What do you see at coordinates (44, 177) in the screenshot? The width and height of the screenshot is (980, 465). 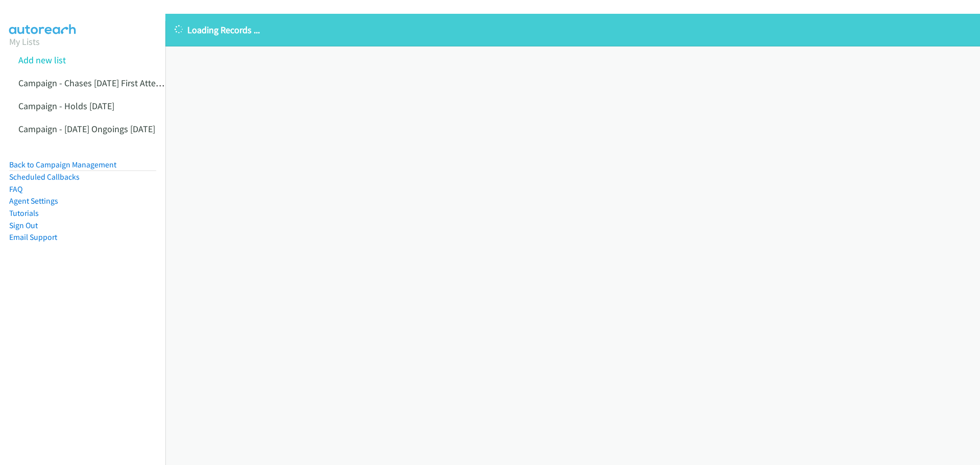 I see `a: Scheduled Callbacks` at bounding box center [44, 177].